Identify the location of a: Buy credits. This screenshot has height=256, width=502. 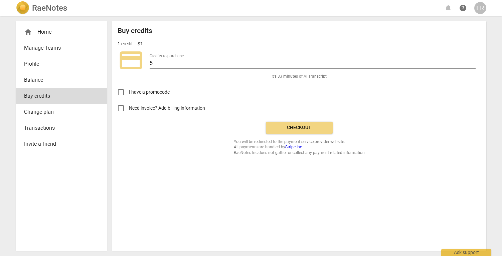
(61, 96).